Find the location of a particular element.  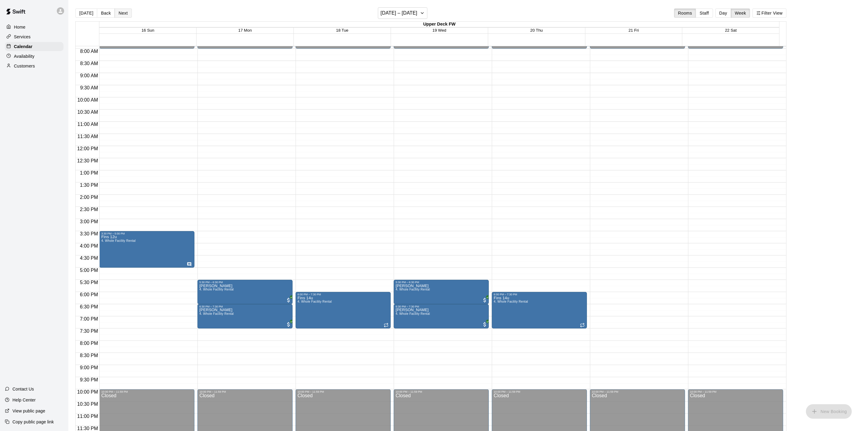

button: Week is located at coordinates (740, 13).